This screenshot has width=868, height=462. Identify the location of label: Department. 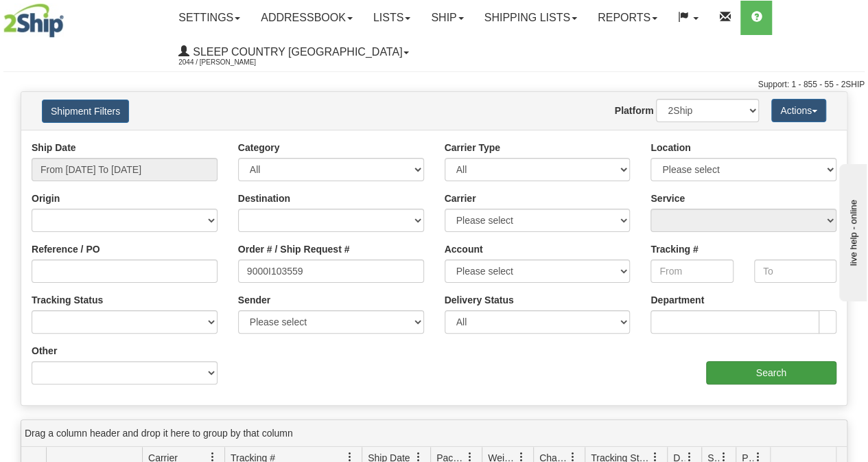
(677, 300).